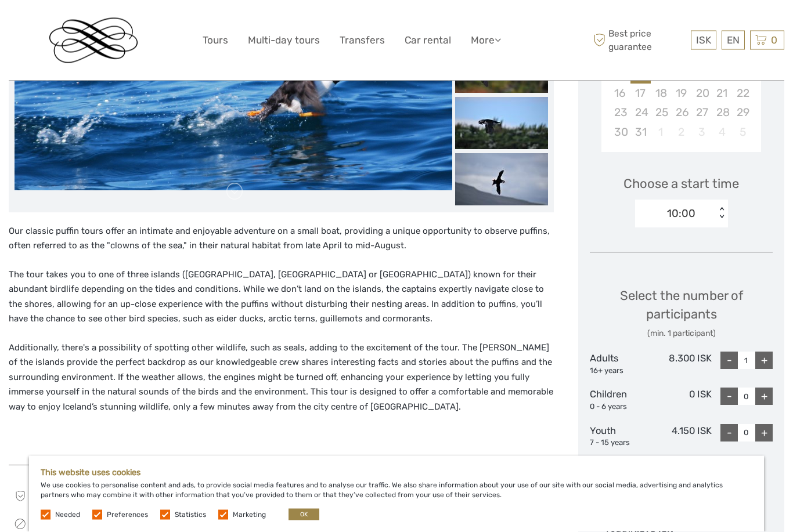 This screenshot has width=793, height=532. Describe the element at coordinates (281, 379) in the screenshot. I see `p: Additionally, there's a possibility of spotting other wildlife, such as seals, adding to the exci...` at that location.